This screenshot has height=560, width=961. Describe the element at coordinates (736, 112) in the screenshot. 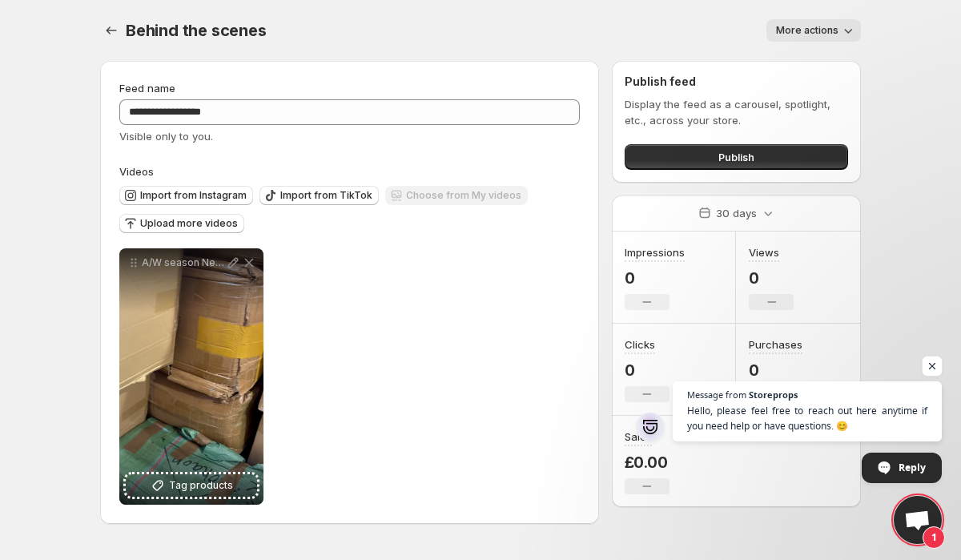

I see `p: Display the feed as a carousel, spotlight, etc., across your store.` at that location.